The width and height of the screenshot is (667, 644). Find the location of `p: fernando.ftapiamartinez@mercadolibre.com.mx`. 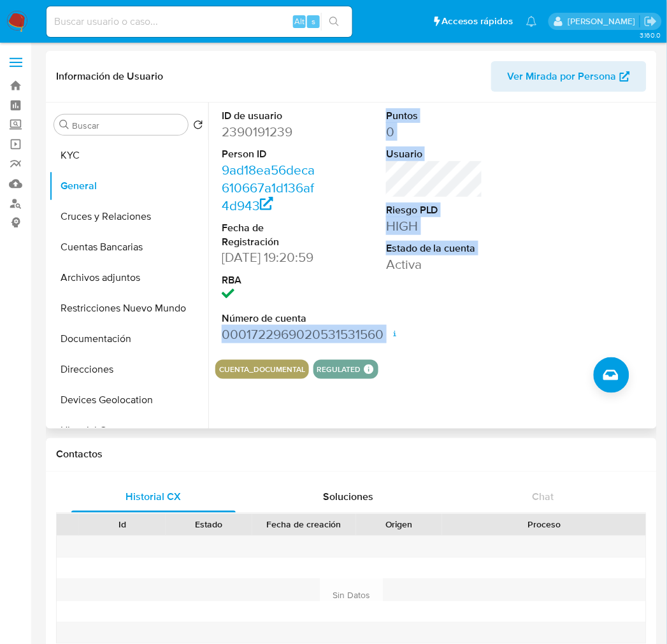

p: fernando.ftapiamartinez@mercadolibre.com.mx is located at coordinates (603, 21).